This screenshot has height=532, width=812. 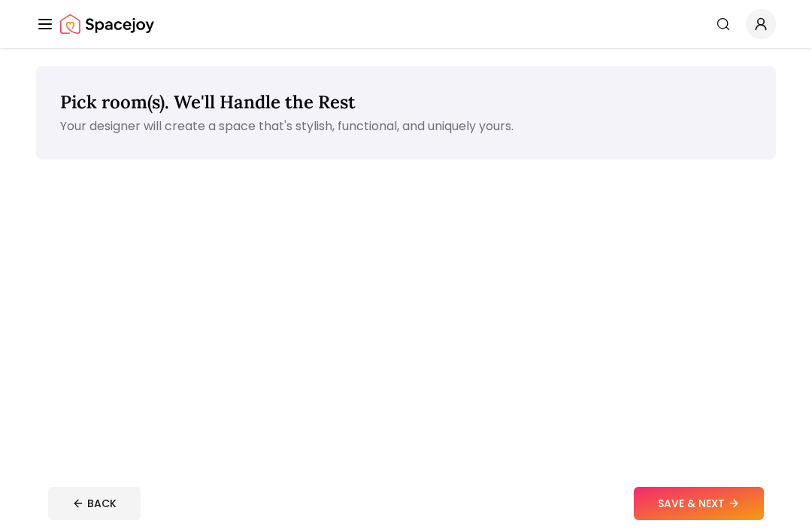 I want to click on p: Your designer will create a space that's stylish, functional, and uniquely yours., so click(x=406, y=126).